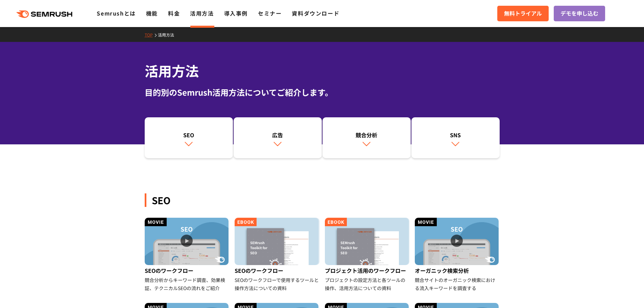 This screenshot has height=308, width=644. Describe the element at coordinates (457, 255) in the screenshot. I see `a: オーガニック検索分析 競合サイトのオーガニック検索における流入キーワードを調査する` at that location.